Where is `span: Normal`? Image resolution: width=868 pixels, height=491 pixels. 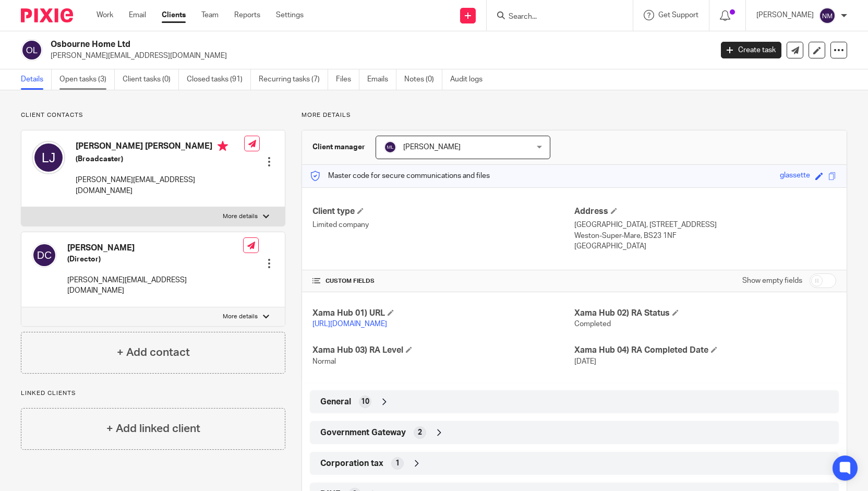
span: Normal is located at coordinates (324, 362).